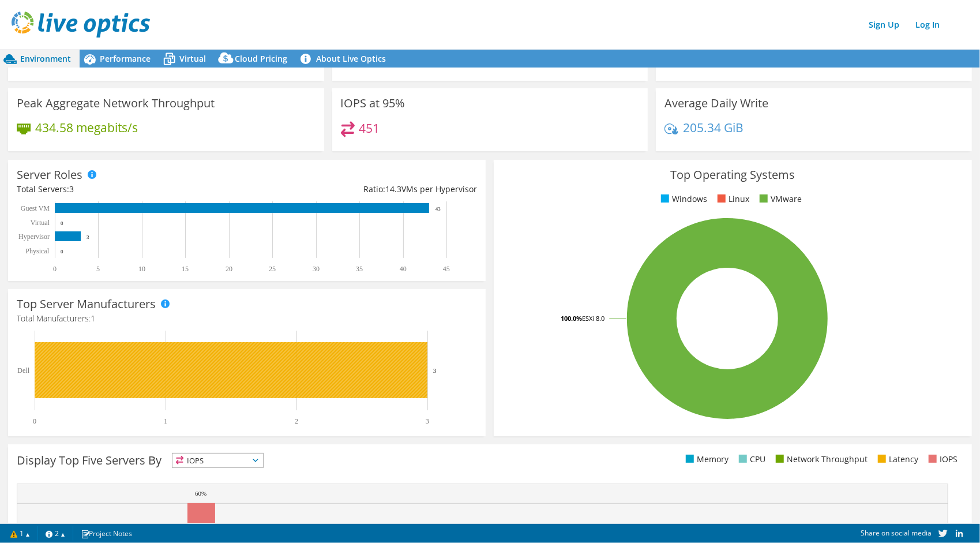 The height and width of the screenshot is (543, 980). Describe the element at coordinates (732, 199) in the screenshot. I see `li: Linux` at that location.